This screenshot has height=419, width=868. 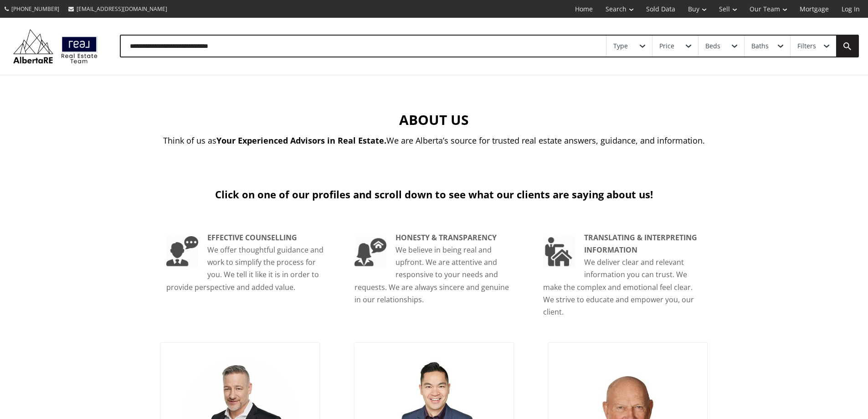 I want to click on span: We deliver clear and relevant information you can trust. We make the complex and emotional feel c..., so click(x=618, y=287).